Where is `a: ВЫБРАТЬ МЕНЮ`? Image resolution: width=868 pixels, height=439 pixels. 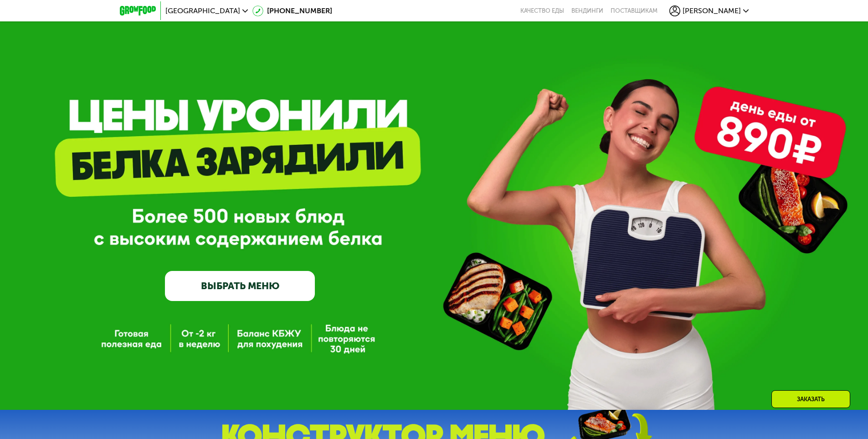 a: ВЫБРАТЬ МЕНЮ is located at coordinates (240, 286).